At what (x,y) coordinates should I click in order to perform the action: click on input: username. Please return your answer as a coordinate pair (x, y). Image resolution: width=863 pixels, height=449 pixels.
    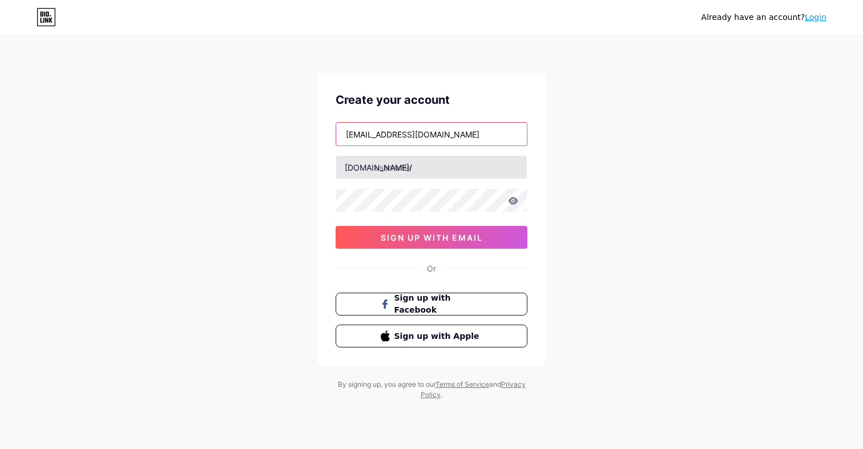
    Looking at the image, I should click on (431, 167).